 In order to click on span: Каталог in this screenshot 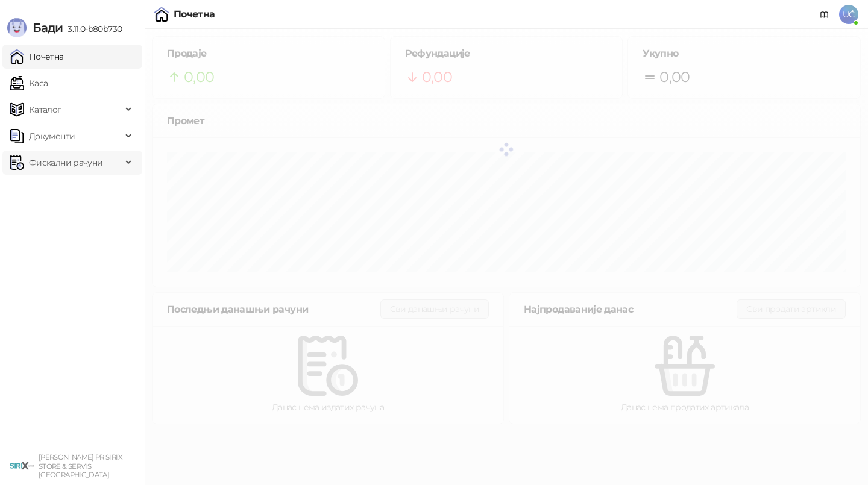, I will do `click(45, 109)`.